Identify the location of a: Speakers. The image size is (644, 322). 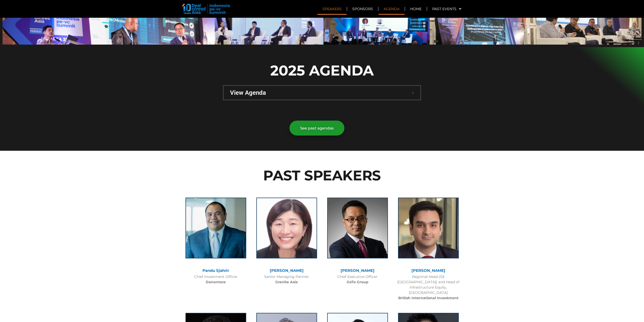
(332, 9).